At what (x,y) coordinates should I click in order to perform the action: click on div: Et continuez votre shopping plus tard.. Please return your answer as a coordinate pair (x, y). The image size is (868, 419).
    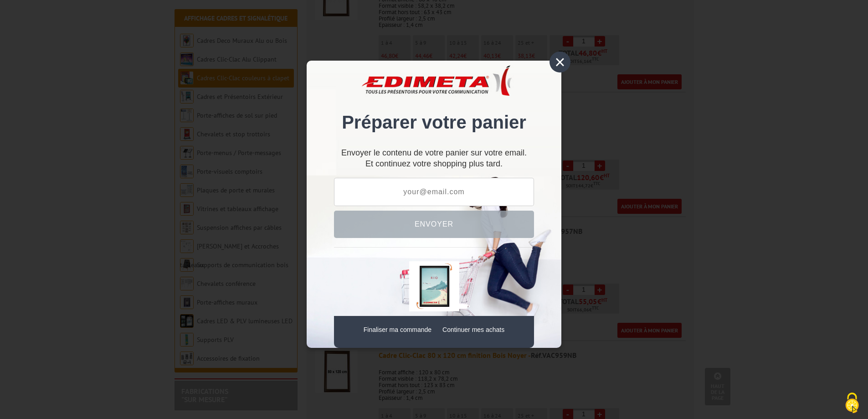
    Looking at the image, I should click on (434, 160).